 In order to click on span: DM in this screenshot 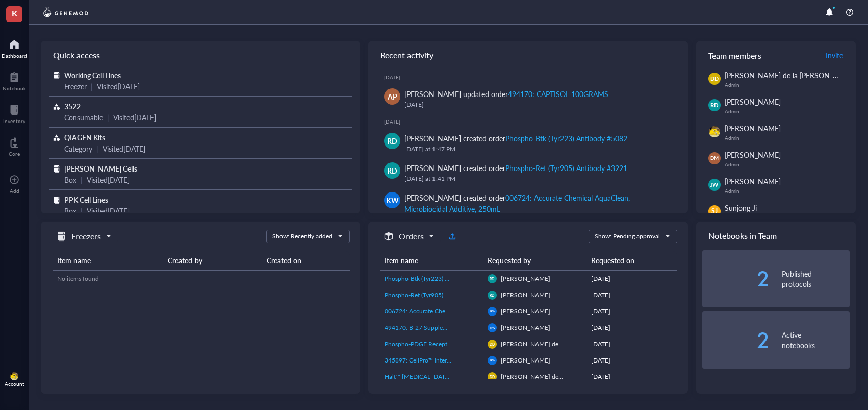, I will do `click(714, 158)`.